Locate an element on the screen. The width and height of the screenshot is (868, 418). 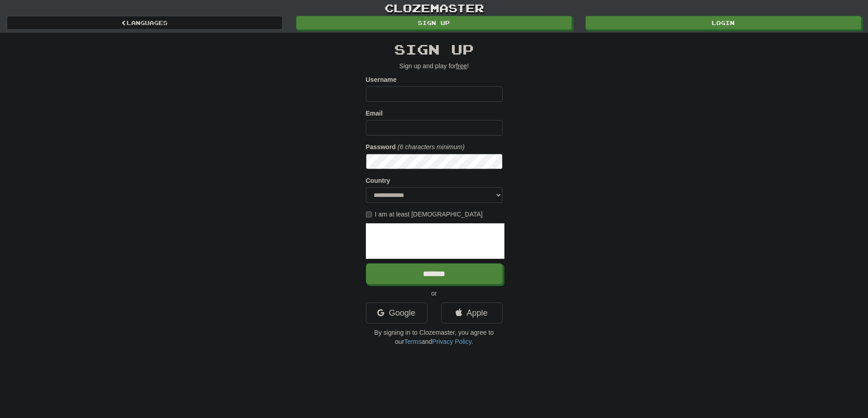
a: Terms is located at coordinates (413, 342).